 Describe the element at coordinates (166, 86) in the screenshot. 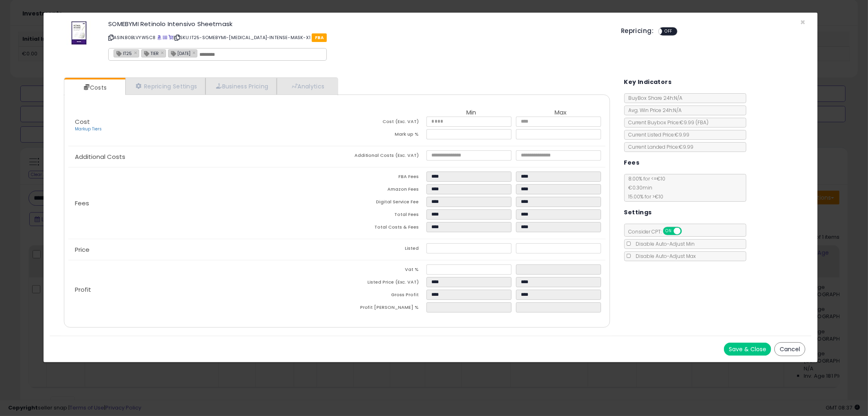

I see `a: Repricing Settings` at that location.